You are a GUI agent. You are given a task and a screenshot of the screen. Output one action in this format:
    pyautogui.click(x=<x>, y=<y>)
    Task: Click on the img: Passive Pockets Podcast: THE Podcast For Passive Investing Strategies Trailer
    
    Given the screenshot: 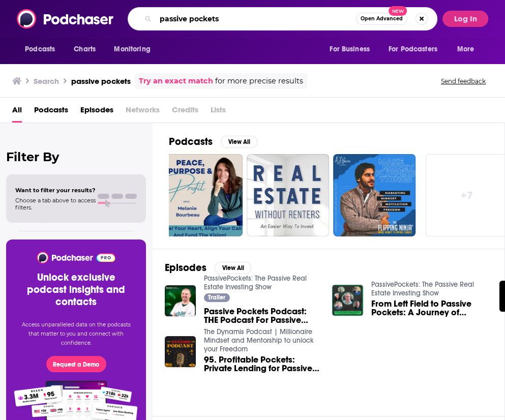 What is the action you would take?
    pyautogui.click(x=180, y=301)
    